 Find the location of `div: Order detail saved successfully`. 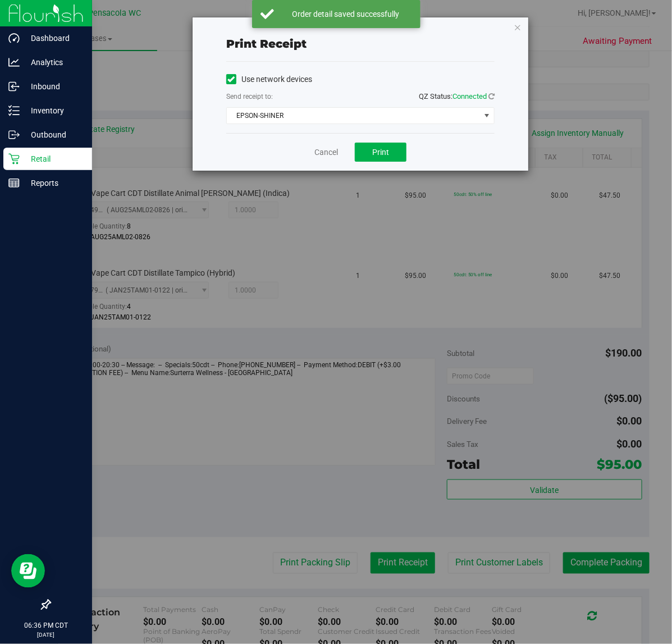

div: Order detail saved successfully is located at coordinates (346, 14).